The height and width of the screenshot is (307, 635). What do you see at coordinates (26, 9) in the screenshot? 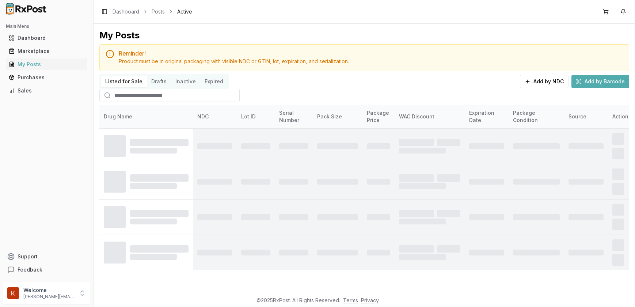
I see `img: RxPost Logo` at bounding box center [26, 9].